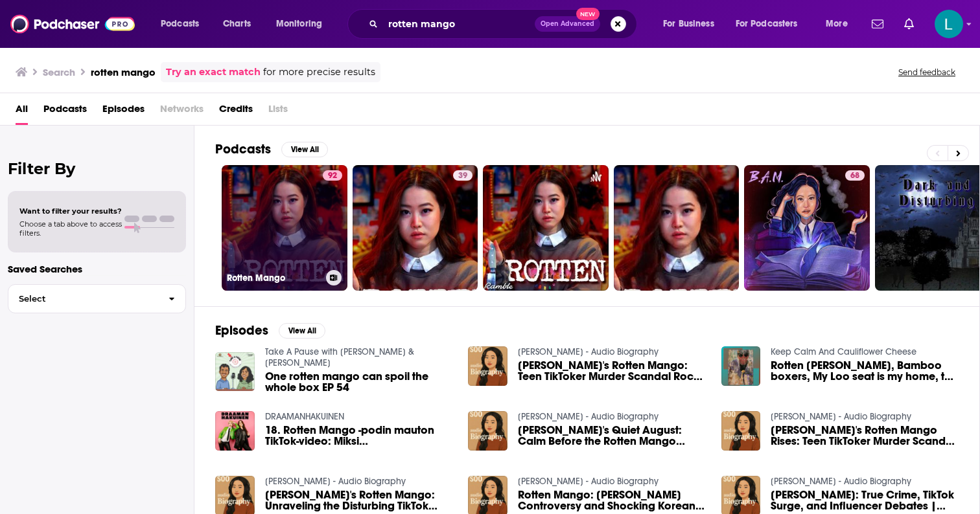  What do you see at coordinates (97, 168) in the screenshot?
I see `h2: Filter By` at bounding box center [97, 168].